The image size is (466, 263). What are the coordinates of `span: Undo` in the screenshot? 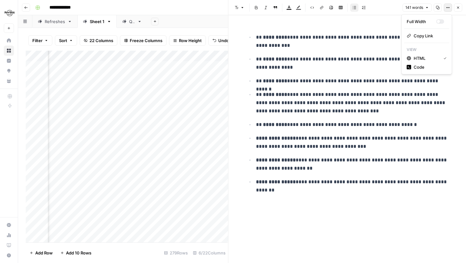 It's located at (223, 41).